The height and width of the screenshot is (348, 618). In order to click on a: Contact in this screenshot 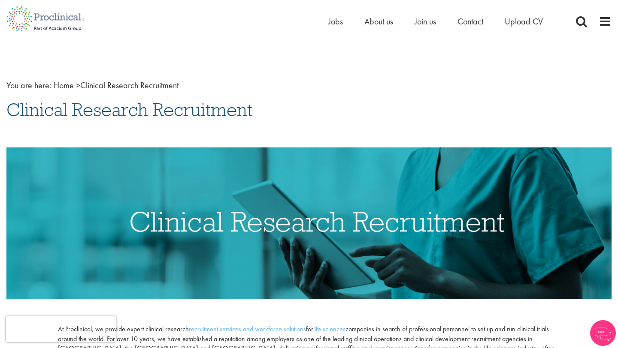, I will do `click(470, 21)`.